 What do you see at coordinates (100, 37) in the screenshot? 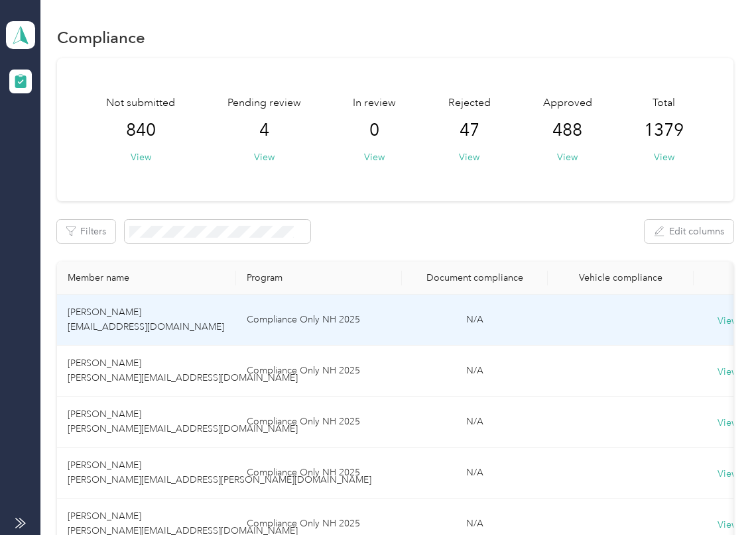
I see `h1: Compliance` at bounding box center [100, 37].